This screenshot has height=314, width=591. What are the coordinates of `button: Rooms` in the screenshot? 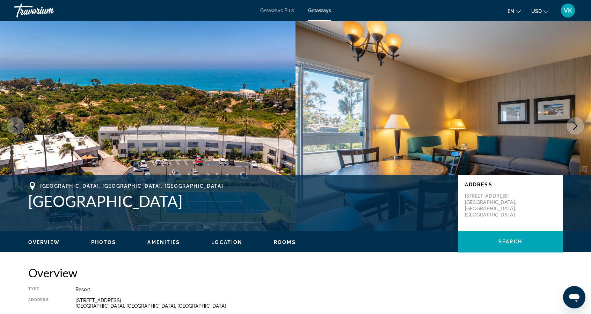 It's located at (285, 242).